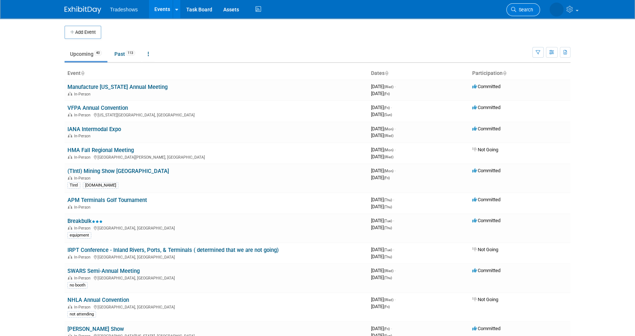 This screenshot has width=635, height=336. I want to click on a: Search, so click(523, 10).